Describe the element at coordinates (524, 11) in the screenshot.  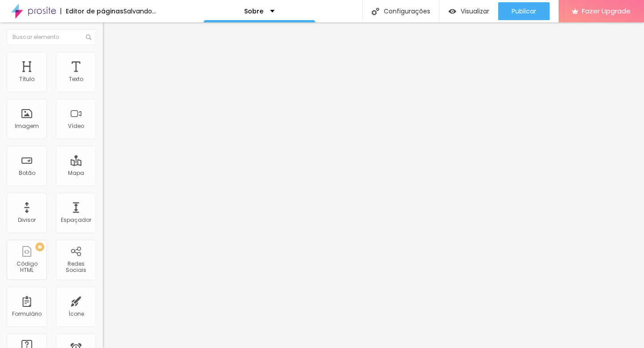
I see `span: Publicar` at that location.